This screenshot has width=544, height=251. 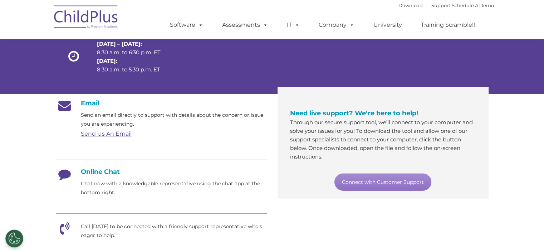 I want to click on a: Company, so click(x=336, y=25).